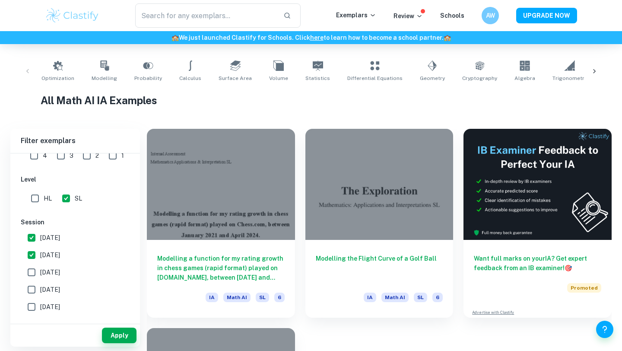  Describe the element at coordinates (318, 78) in the screenshot. I see `span: Statistics` at that location.